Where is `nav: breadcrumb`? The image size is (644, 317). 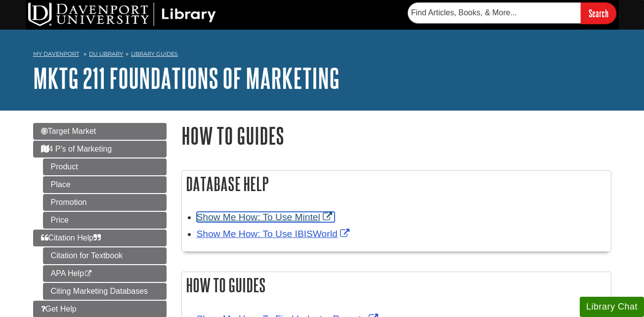
nav: breadcrumb is located at coordinates (322, 55).